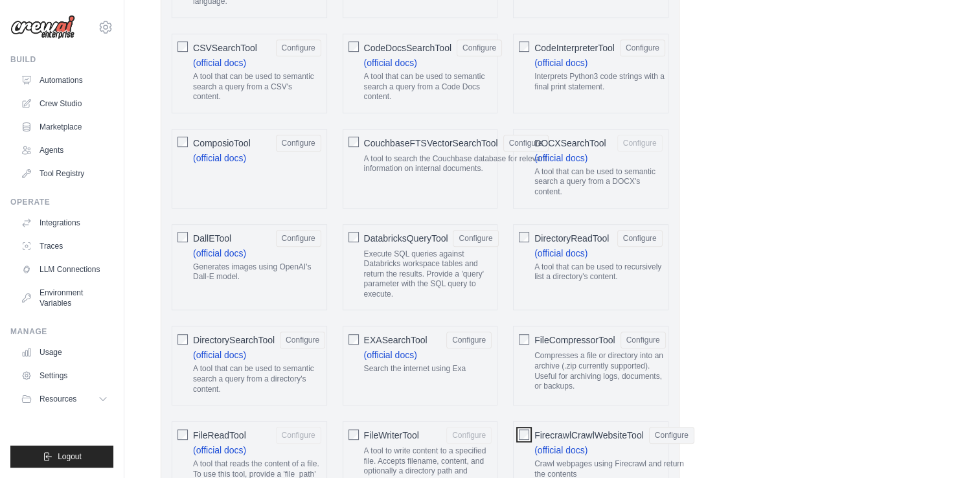  What do you see at coordinates (469, 435) in the screenshot?
I see `button: FileWriterTool A tool to write content to a specified file. Accepts filename, content, and option...` at bounding box center [469, 435].